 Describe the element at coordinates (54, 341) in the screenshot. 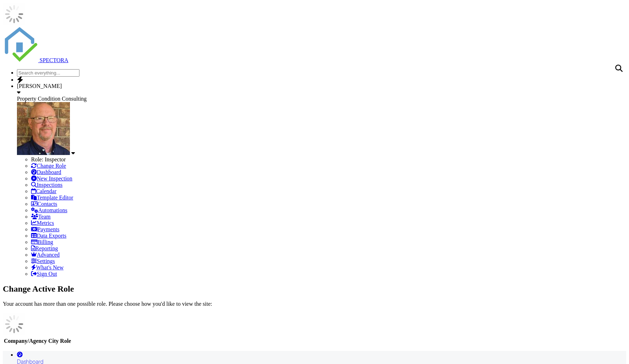

I see `th: City` at that location.